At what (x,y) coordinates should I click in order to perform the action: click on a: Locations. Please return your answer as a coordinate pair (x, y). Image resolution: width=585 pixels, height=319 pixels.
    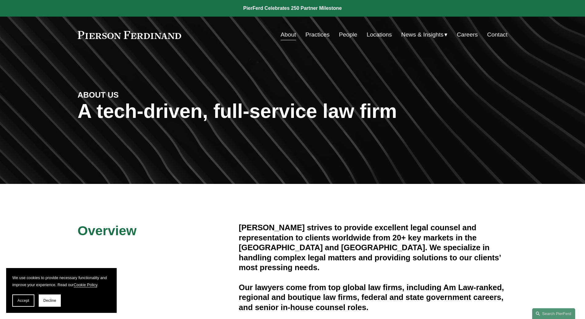
    Looking at the image, I should click on (379, 35).